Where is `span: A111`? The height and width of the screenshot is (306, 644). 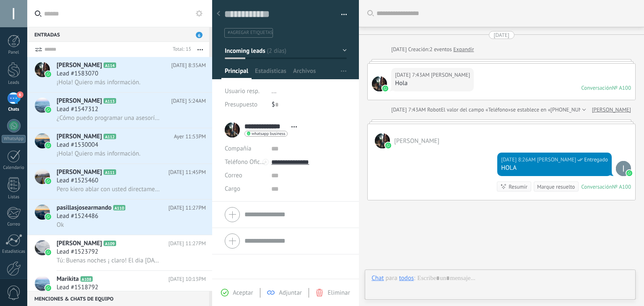 span: A111 is located at coordinates (110, 172).